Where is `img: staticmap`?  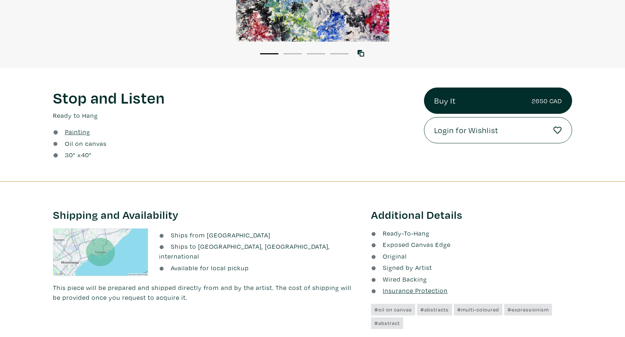 img: staticmap is located at coordinates (100, 252).